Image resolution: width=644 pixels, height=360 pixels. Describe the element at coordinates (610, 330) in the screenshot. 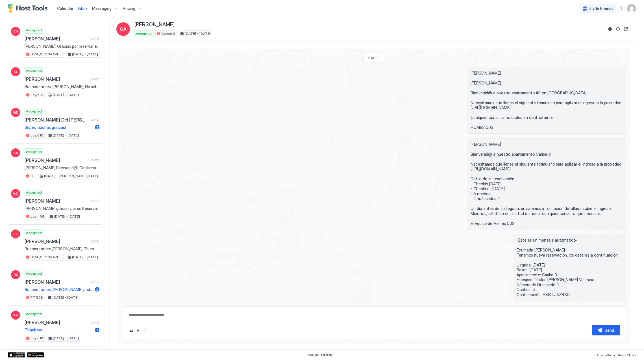

I see `div: Send` at that location.